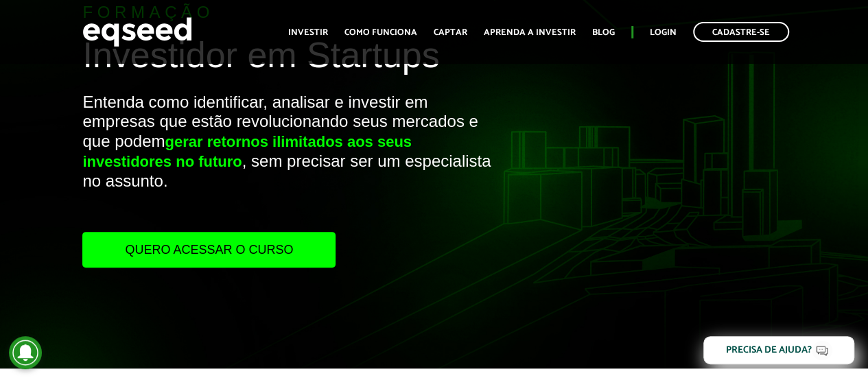 The image size is (868, 378). Describe the element at coordinates (137, 32) in the screenshot. I see `img: EqSeed` at that location.